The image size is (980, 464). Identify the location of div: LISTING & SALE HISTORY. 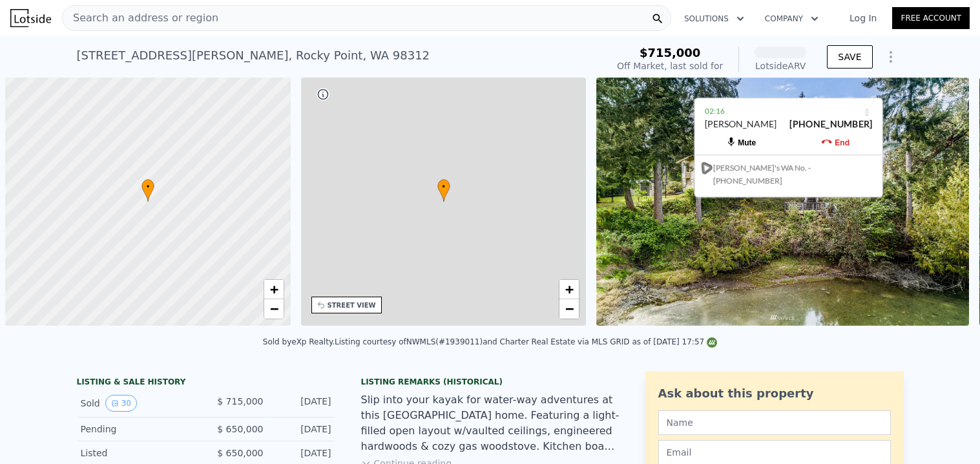
(206, 383).